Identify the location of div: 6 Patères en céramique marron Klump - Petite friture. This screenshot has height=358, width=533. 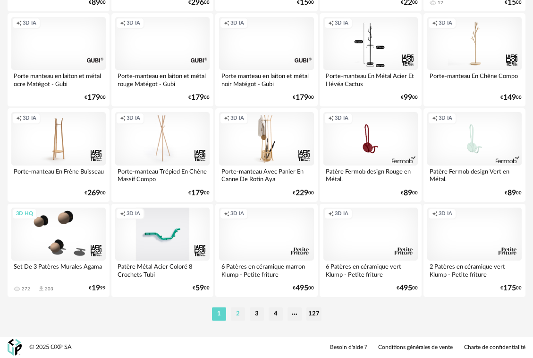
(267, 270).